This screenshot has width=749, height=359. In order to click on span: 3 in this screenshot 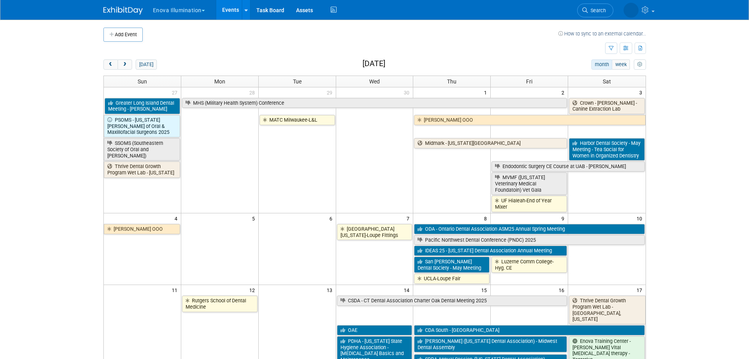, I will do `click(642, 92)`.